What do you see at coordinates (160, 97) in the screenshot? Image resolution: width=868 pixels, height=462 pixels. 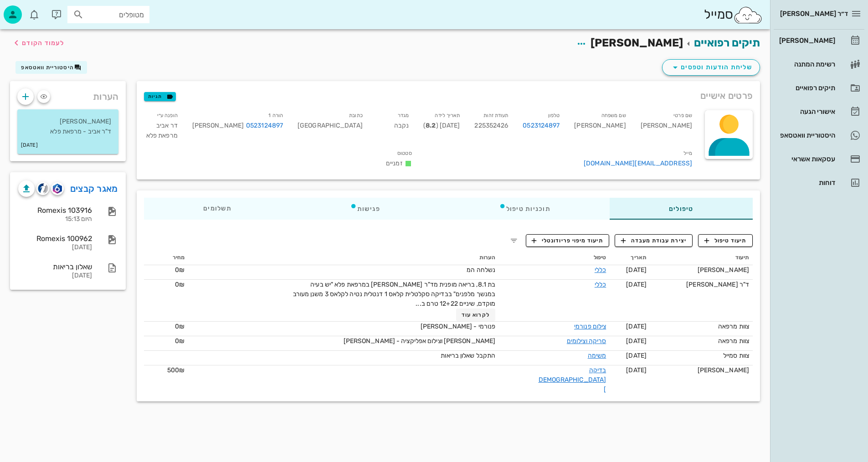 I see `span: תגיות` at bounding box center [160, 97].